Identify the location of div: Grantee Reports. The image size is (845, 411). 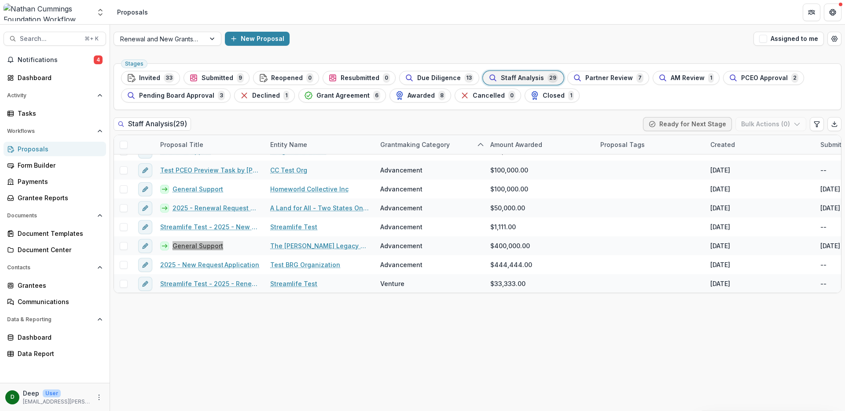
(58, 198).